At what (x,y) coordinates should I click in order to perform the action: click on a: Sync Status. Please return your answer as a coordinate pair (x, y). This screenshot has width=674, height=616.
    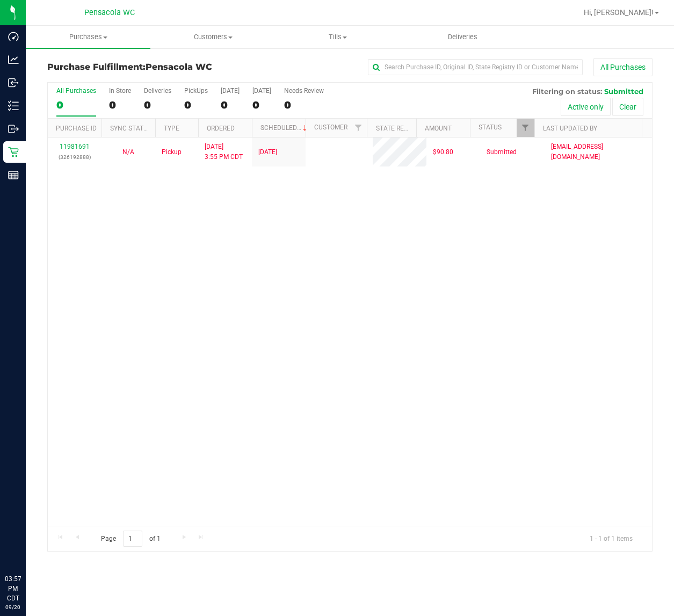
    Looking at the image, I should click on (131, 129).